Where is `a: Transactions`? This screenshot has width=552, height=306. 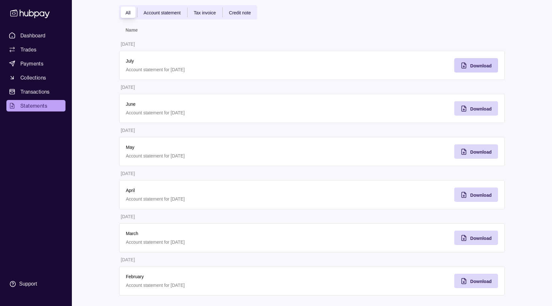
a: Transactions is located at coordinates (36, 92).